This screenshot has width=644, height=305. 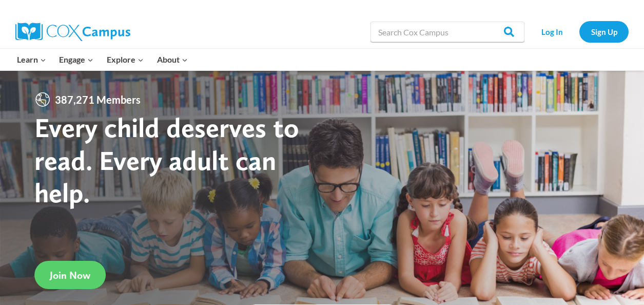 I want to click on strong: Every child deserves to read. Every adult can help., so click(x=167, y=159).